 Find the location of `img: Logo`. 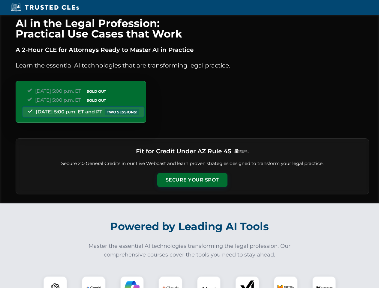

img: Logo is located at coordinates (241, 151).